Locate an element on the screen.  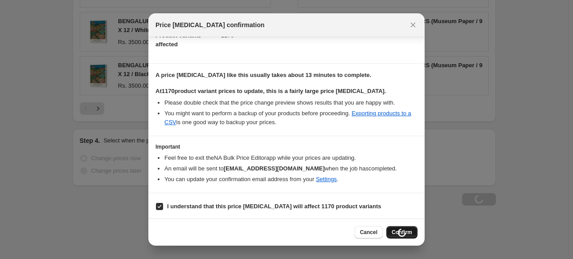
li: You might want to perform a backup of your products before proceeding. is one good way to backup ... is located at coordinates (291, 118).